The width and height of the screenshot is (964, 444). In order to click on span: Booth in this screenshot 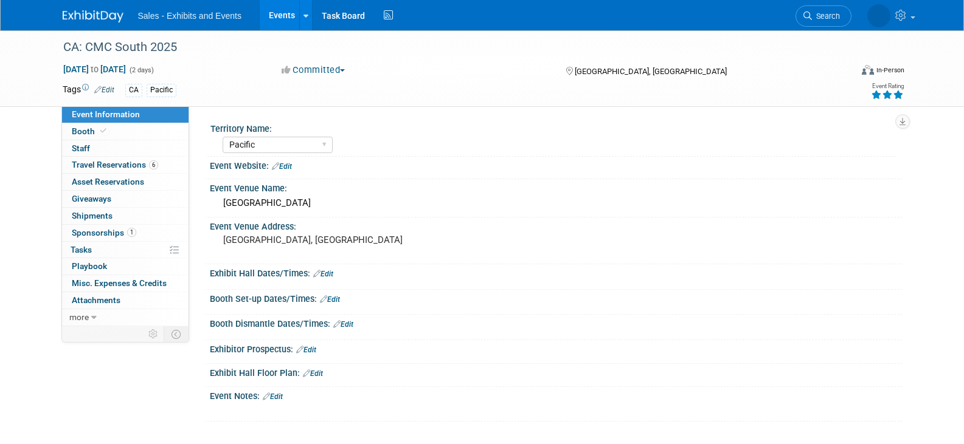, I will do `click(90, 131)`.